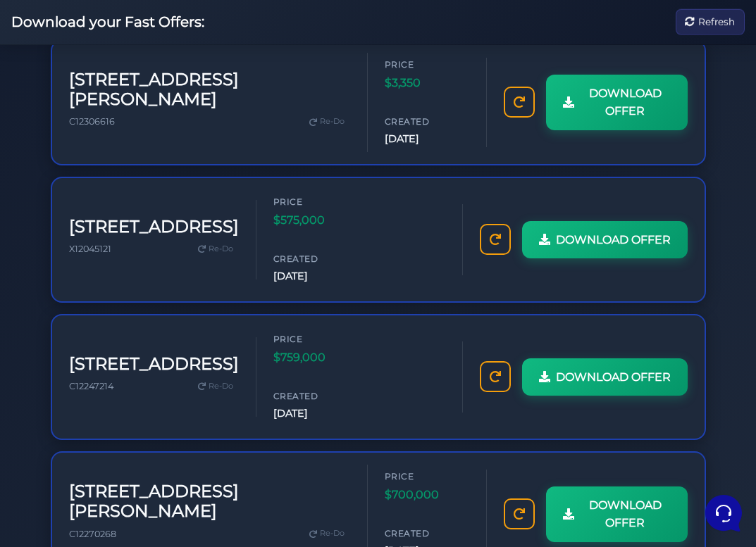 The image size is (756, 547). I want to click on p: 8mo ago, so click(242, 140).